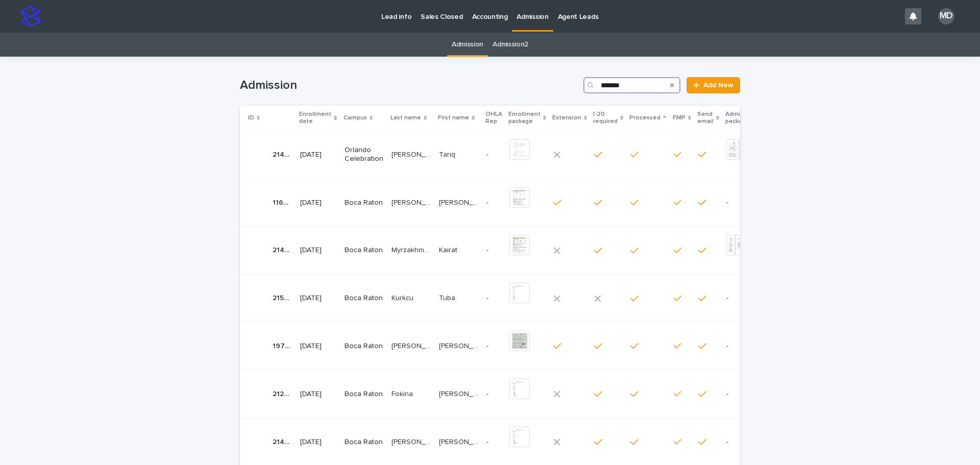  Describe the element at coordinates (412, 345) in the screenshot. I see `p: DE SOUZA BARROS` at that location.